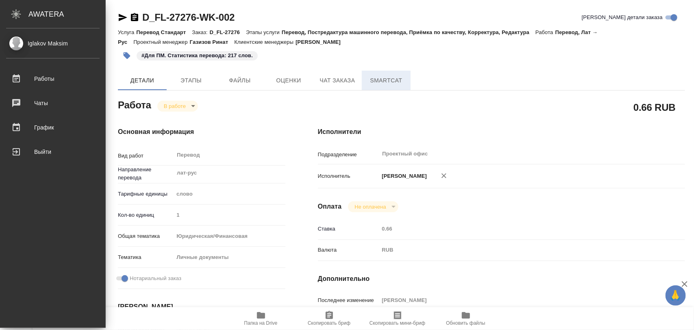 This screenshot has height=330, width=694. What do you see at coordinates (370, 207) in the screenshot?
I see `button: Не оплачена` at bounding box center [370, 207].